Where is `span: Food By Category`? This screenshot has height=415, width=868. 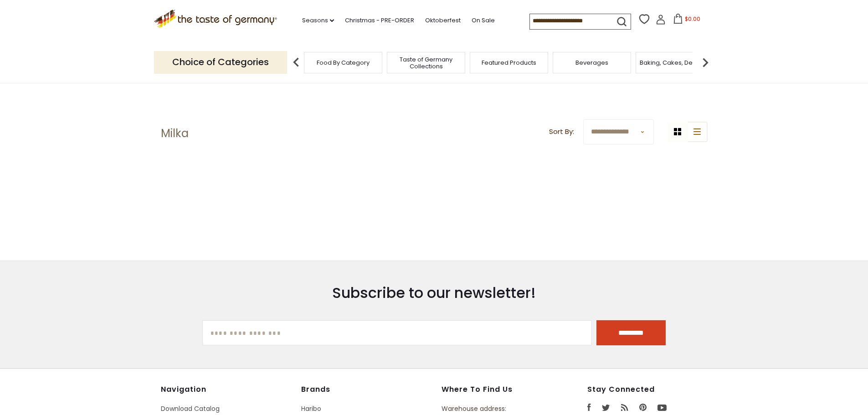
span: Food By Category is located at coordinates (343, 63).